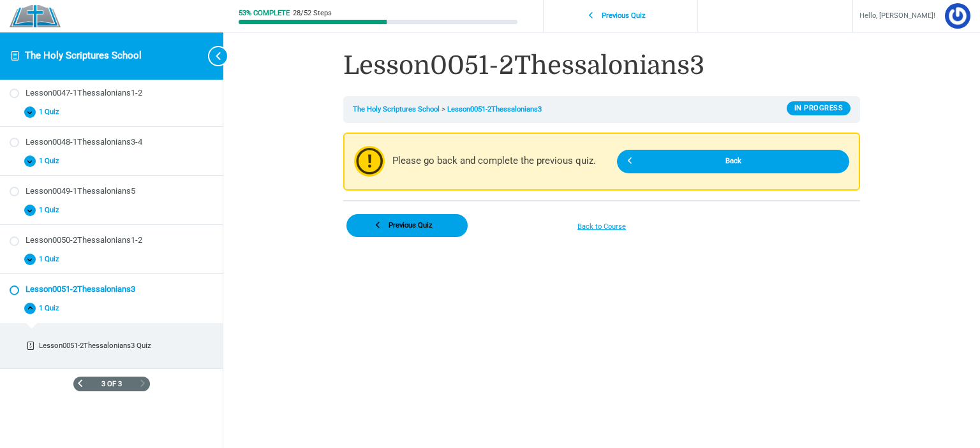 This screenshot has height=448, width=980. I want to click on a: Not started Lesson0047-1Thessalonians1-2, so click(111, 93).